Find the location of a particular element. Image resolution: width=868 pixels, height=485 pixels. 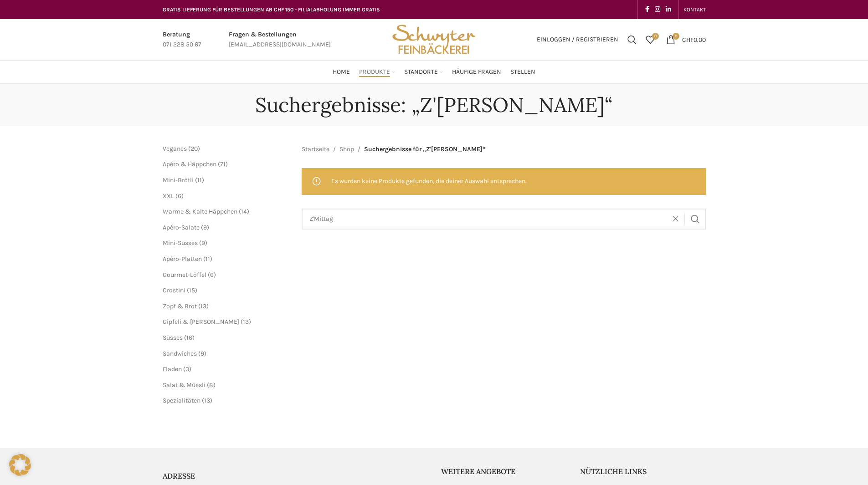

div: Es wurden keine Produkte gefunden, die deiner Auswahl entsprechen. is located at coordinates (503, 182).